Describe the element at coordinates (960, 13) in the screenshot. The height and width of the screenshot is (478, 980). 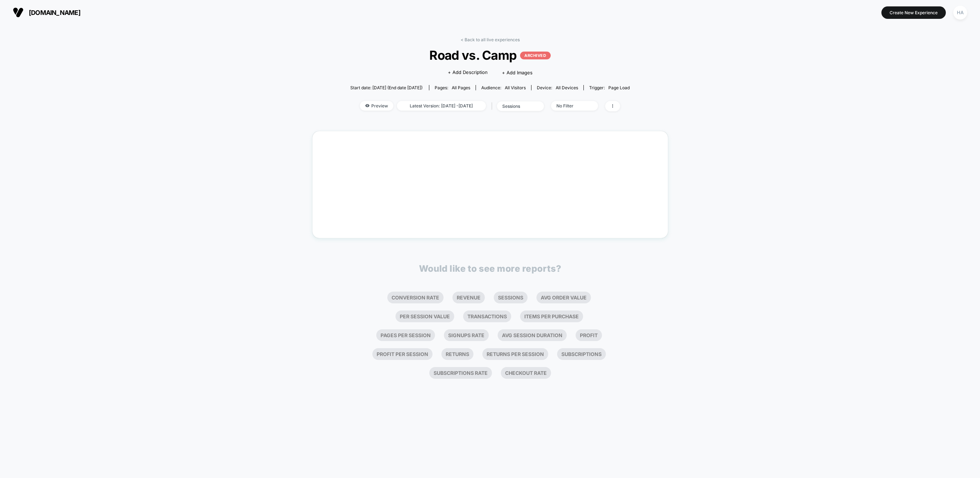
I see `div: HA` at that location.